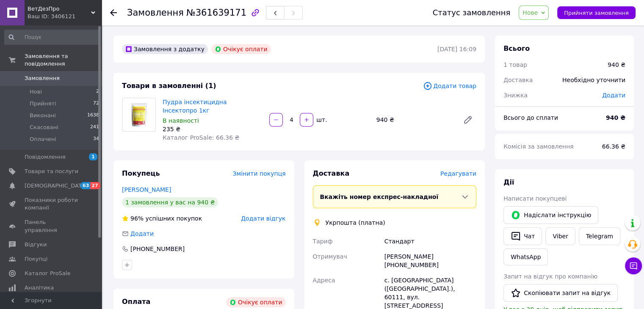 This screenshot has width=644, height=309. What do you see at coordinates (515, 65) in the screenshot?
I see `span: 1 товар` at bounding box center [515, 65].